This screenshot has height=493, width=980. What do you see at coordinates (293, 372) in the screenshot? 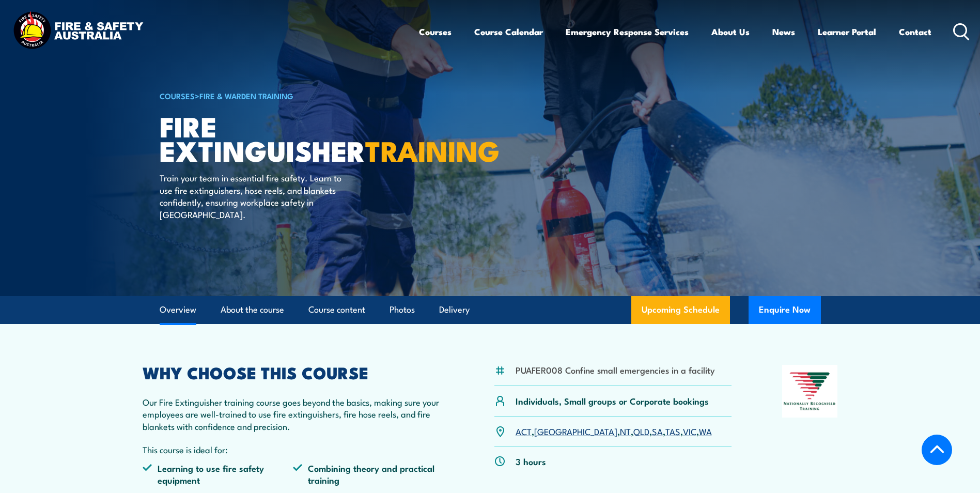
I see `h2: WHY CHOOSE THIS COURSE` at bounding box center [293, 372].